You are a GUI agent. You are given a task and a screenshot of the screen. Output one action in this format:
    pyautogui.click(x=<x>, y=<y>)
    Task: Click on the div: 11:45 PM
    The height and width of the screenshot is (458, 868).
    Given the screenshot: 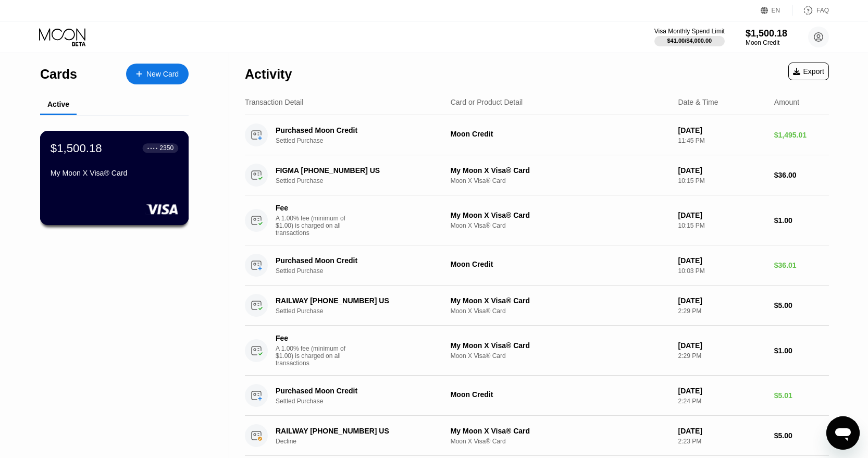 What is the action you would take?
    pyautogui.click(x=722, y=141)
    